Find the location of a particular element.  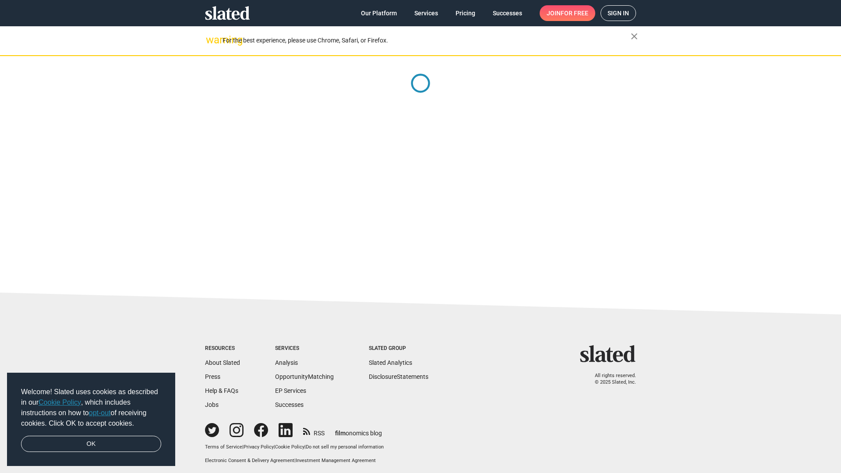

span: Welcome! Slated uses cookies as described in our , which includes instructions on how to of recei... is located at coordinates (91, 408).